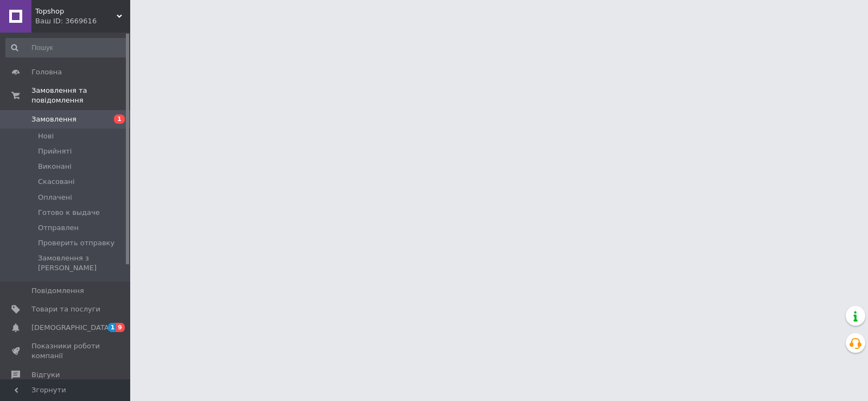 This screenshot has height=401, width=868. I want to click on span: Показники роботи компанії, so click(66, 352).